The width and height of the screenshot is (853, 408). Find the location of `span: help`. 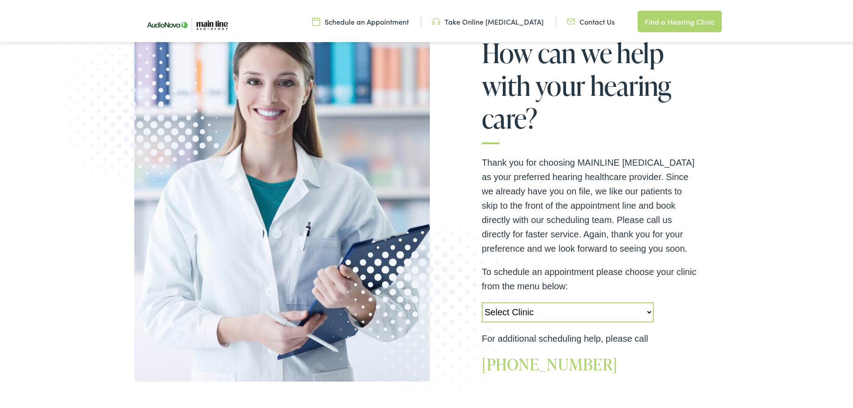

span: help is located at coordinates (640, 51).